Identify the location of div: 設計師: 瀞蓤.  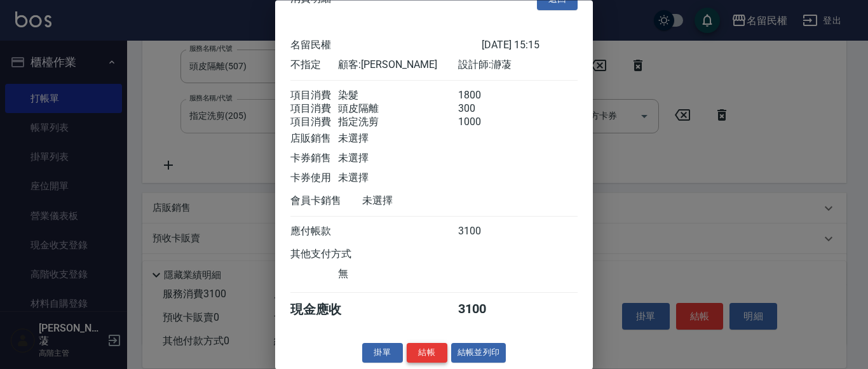
(518, 65).